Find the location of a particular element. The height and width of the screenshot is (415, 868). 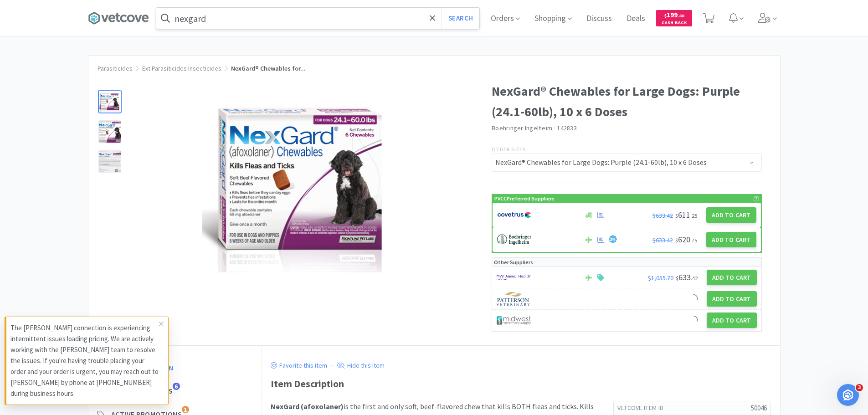

span: . 40 is located at coordinates (681, 15).